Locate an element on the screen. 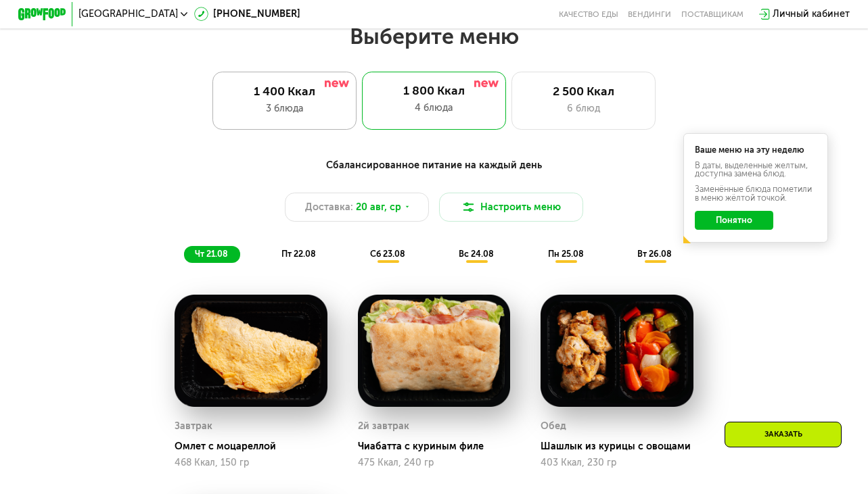  div: Заказать is located at coordinates (782, 435).